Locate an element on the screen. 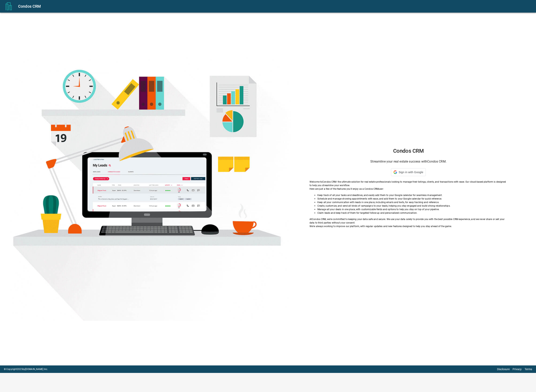 The width and height of the screenshot is (536, 392). p: Keep track of all your tasks and deadlines, and easily add them to your Google calendar for seaml... is located at coordinates (412, 195).